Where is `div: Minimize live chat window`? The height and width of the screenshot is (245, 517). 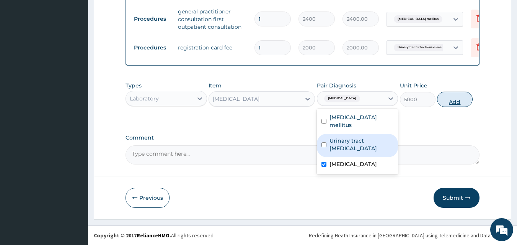
div: Minimize live chat window is located at coordinates (135, 13).